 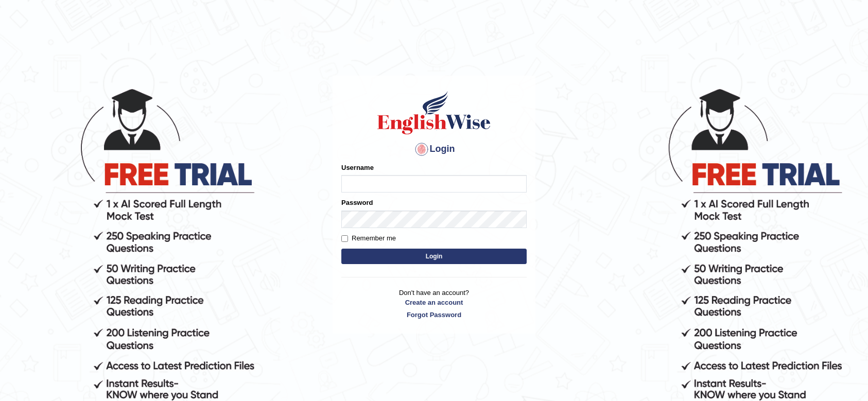 I want to click on img: Logo of English Wise sign in for intelligent practice with AI, so click(x=434, y=112).